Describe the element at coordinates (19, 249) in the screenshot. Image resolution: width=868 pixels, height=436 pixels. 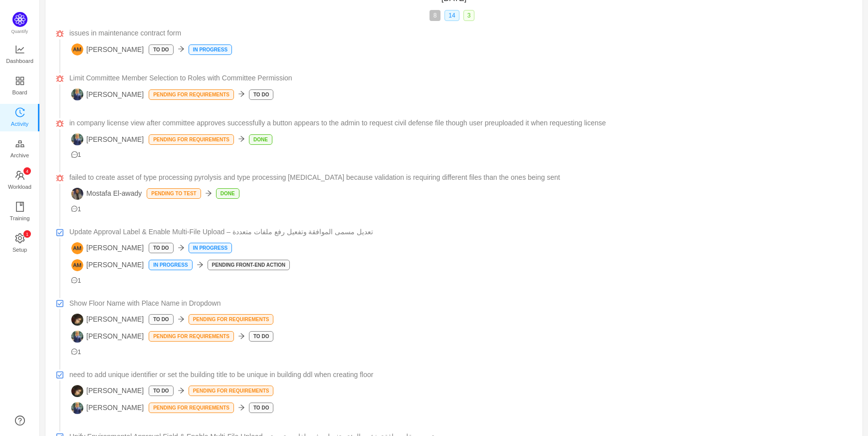
I see `span: Setup` at that location.